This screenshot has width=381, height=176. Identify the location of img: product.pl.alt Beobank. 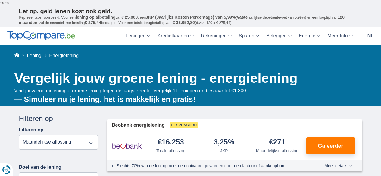
(127, 146).